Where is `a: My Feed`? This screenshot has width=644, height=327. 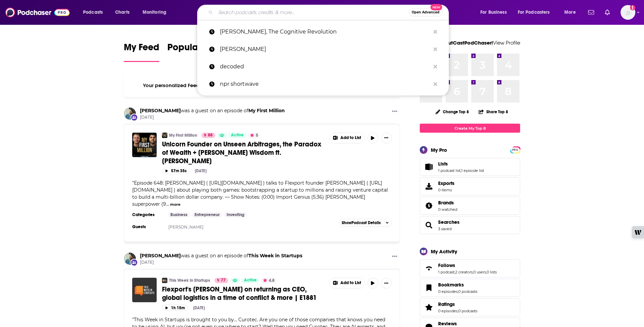 a: My Feed is located at coordinates (142, 51).